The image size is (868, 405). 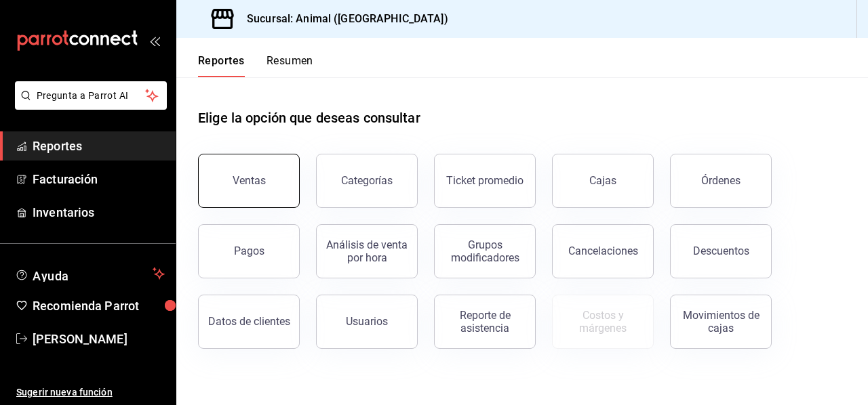 I want to click on div: Análisis de venta por hora, so click(x=367, y=252).